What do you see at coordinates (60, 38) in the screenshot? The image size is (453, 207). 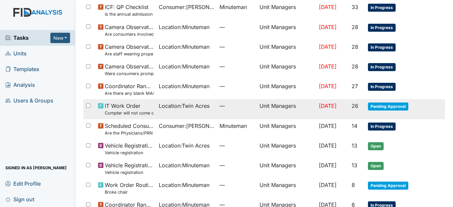 I see `button: New` at bounding box center [60, 38].